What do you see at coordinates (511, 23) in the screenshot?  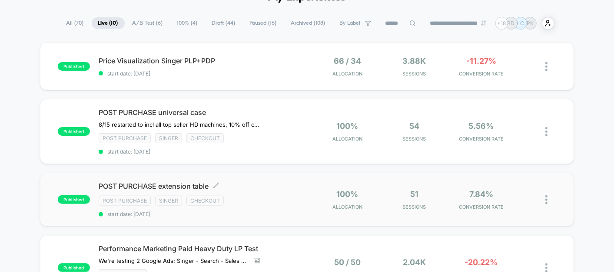 I see `p: BD` at bounding box center [511, 23].